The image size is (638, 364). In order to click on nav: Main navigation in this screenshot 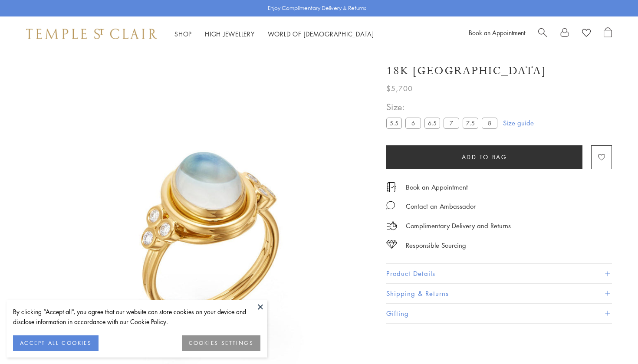, I will do `click(274, 34)`.